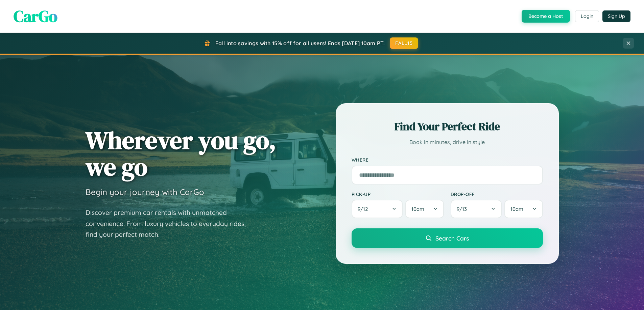 The height and width of the screenshot is (310, 644). What do you see at coordinates (404, 43) in the screenshot?
I see `button: FALL15` at bounding box center [404, 43].